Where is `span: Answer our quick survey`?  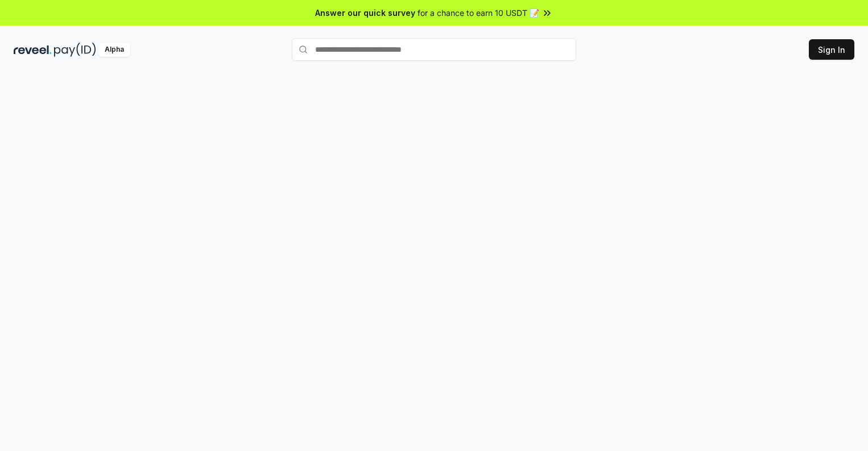 span: Answer our quick survey is located at coordinates (365, 12).